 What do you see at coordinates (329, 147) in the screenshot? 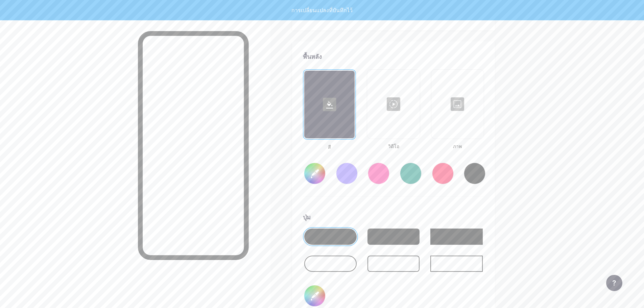
I see `font: สี` at bounding box center [329, 147].